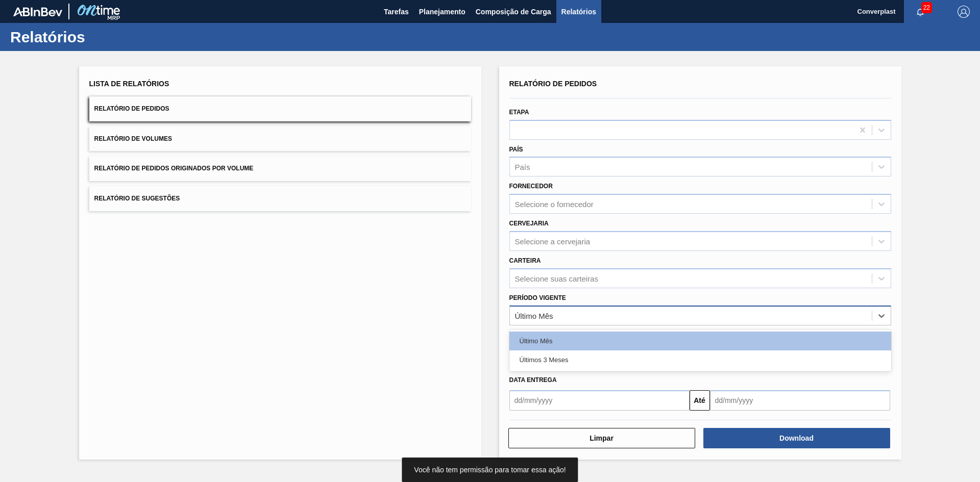  Describe the element at coordinates (700, 360) in the screenshot. I see `div: Últimos 3 Meses` at that location.